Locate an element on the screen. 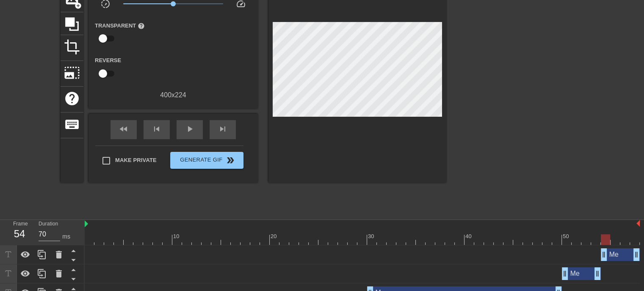  span: add_circle is located at coordinates (78, 5).